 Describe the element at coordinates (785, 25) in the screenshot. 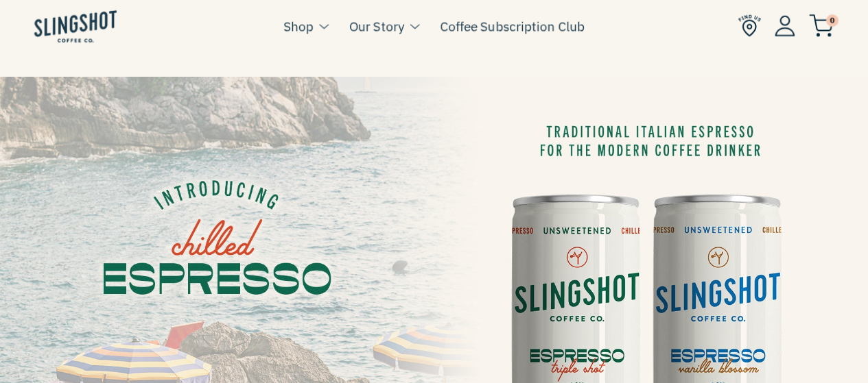

I see `img: Account` at that location.